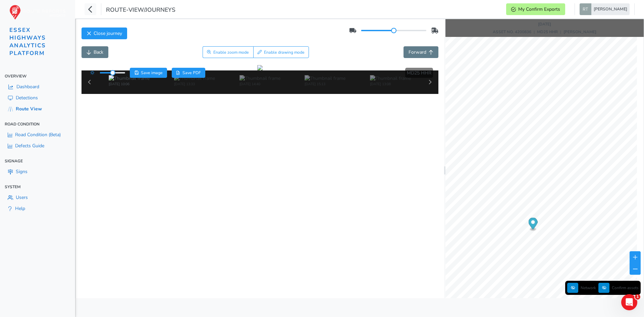 This screenshot has height=317, width=644. What do you see at coordinates (28, 86) in the screenshot?
I see `span: Dashboard` at bounding box center [28, 86].